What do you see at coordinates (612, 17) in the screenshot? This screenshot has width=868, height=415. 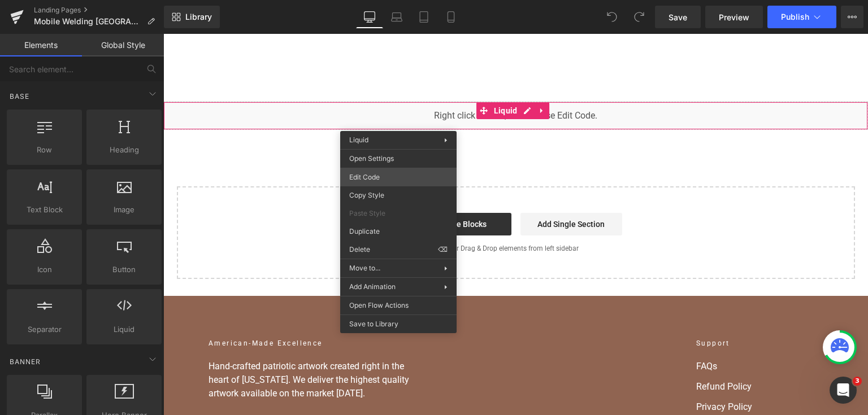 I see `button: Undo` at bounding box center [612, 17].